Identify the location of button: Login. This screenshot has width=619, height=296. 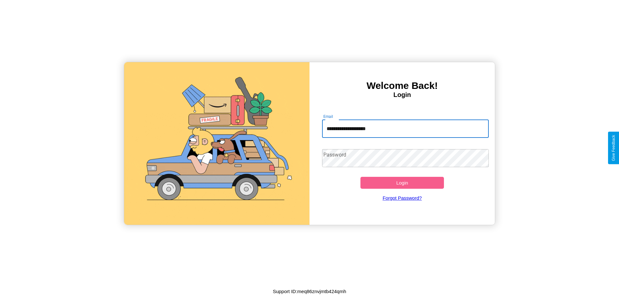
(402, 183).